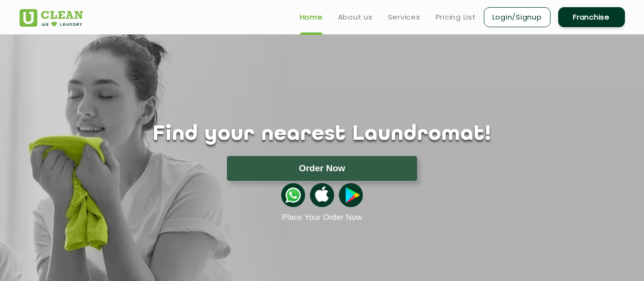  What do you see at coordinates (355, 17) in the screenshot?
I see `a: About us` at bounding box center [355, 17].